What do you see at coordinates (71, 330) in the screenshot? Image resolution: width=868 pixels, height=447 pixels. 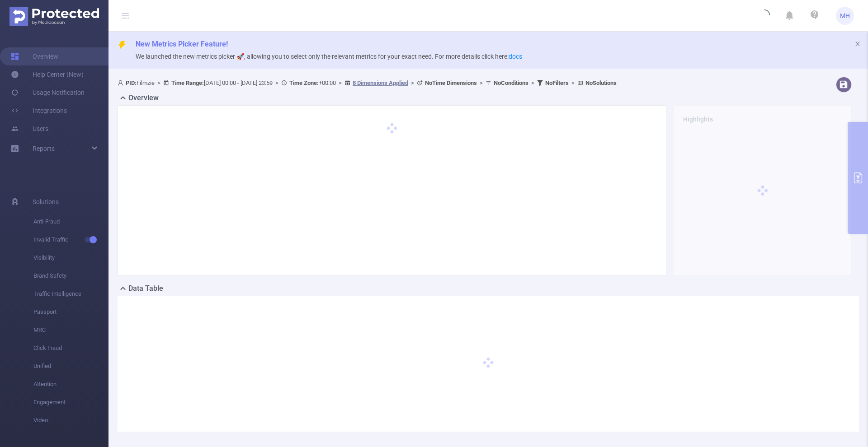 I see `span: MRC` at bounding box center [71, 330].